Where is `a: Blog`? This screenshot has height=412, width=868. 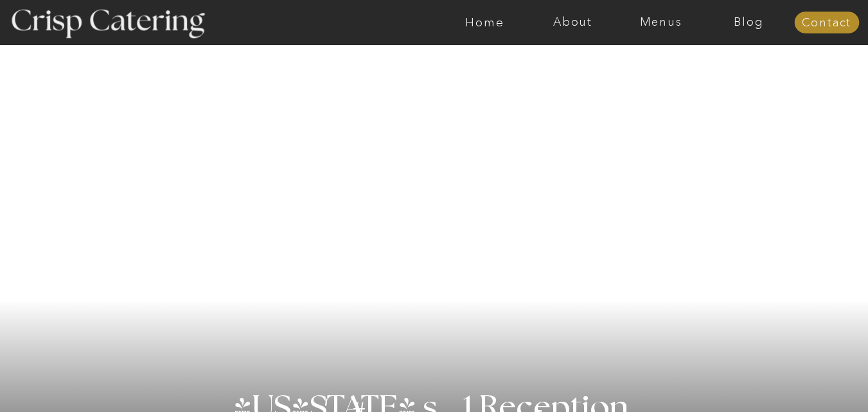 a: Blog is located at coordinates (749, 23).